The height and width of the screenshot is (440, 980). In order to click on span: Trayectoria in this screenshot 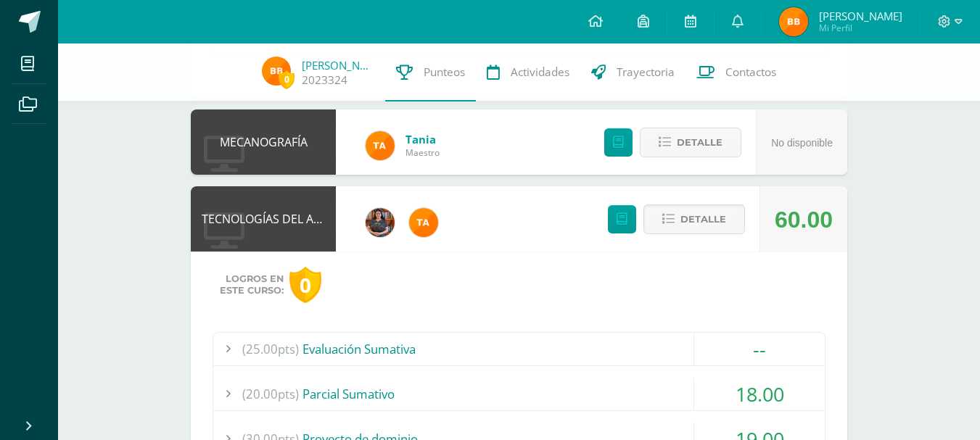, I will do `click(645, 72)`.